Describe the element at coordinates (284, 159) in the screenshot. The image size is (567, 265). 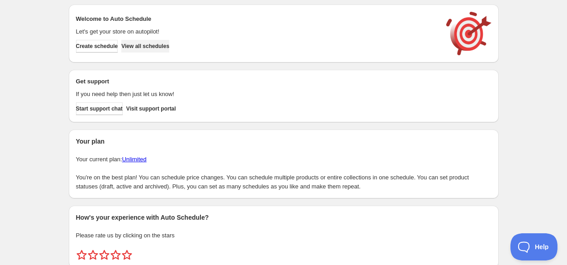
I see `p: Your current plan:` at that location.